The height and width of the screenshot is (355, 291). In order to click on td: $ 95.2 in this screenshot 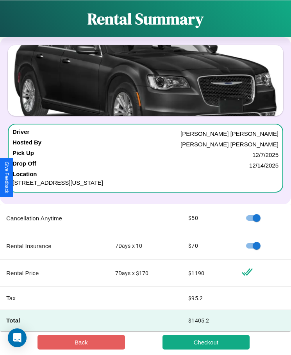, I will do `click(208, 298)`.